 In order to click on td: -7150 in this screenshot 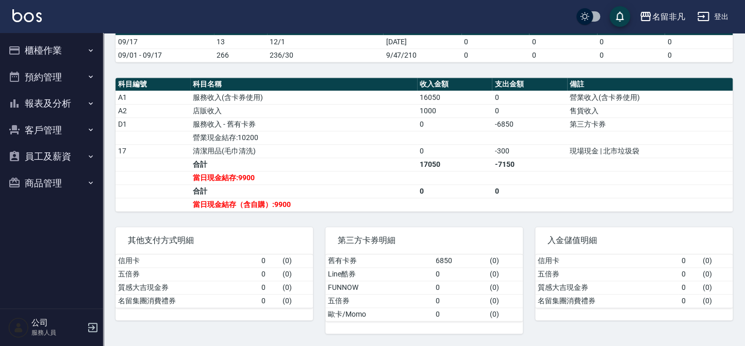, I will do `click(529, 164)`.